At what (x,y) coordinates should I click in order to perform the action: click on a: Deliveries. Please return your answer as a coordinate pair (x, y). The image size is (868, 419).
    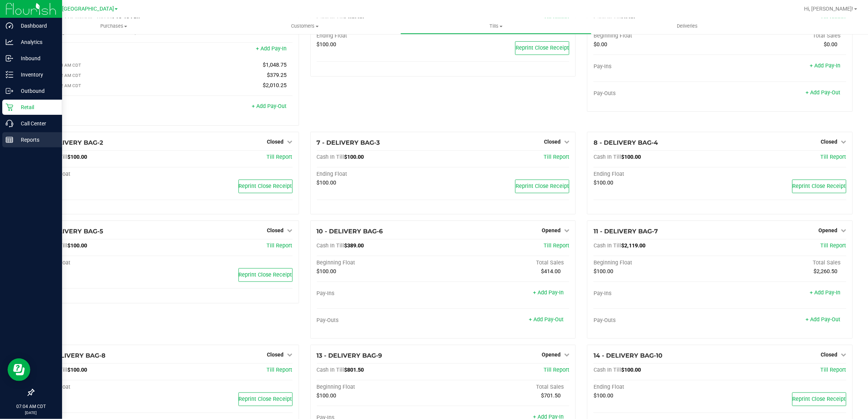
    Looking at the image, I should click on (687, 26).